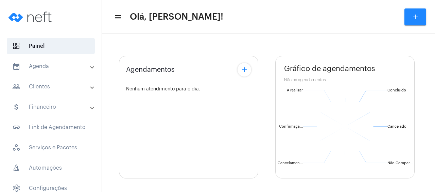 Image resolution: width=435 pixels, height=192 pixels. Describe the element at coordinates (51, 107) in the screenshot. I see `mat-panel-title: Financeiro` at that location.